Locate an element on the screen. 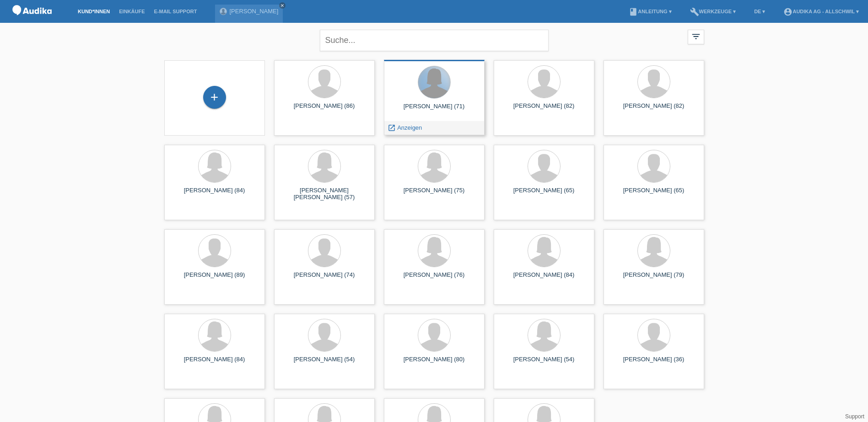  input: Suche... is located at coordinates (434, 40).